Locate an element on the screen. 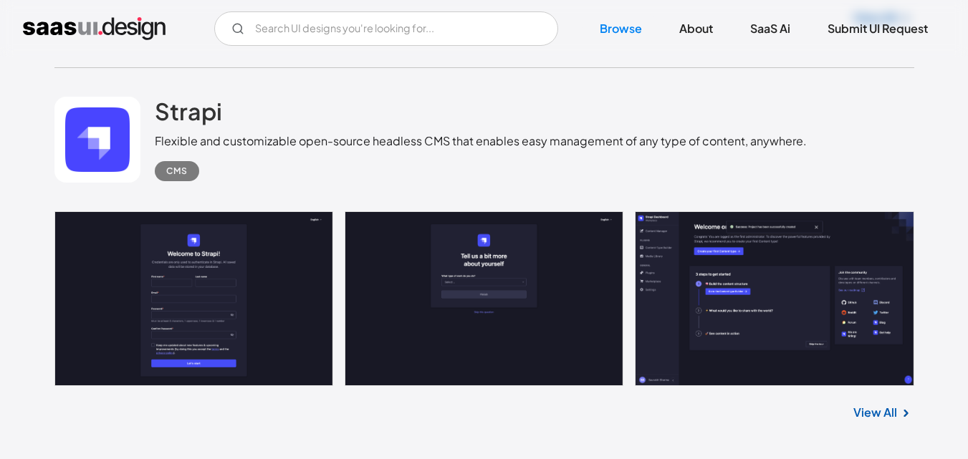 The height and width of the screenshot is (459, 968). a: SaaS Ai is located at coordinates (771, 29).